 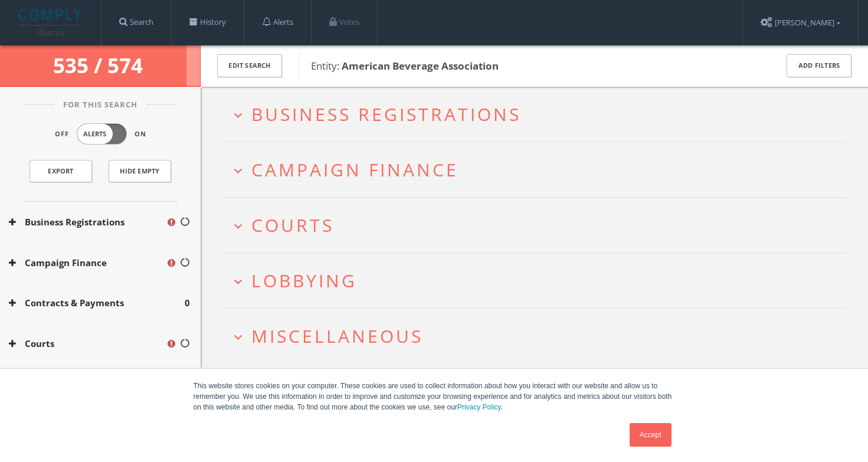 I want to click on p: This website stores cookies on your computer. These cookies are used to collect information about..., so click(x=435, y=396).